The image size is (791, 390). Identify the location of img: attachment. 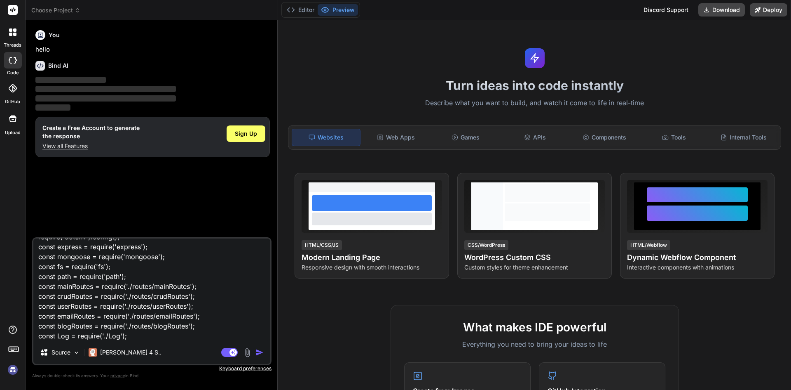
(247, 352).